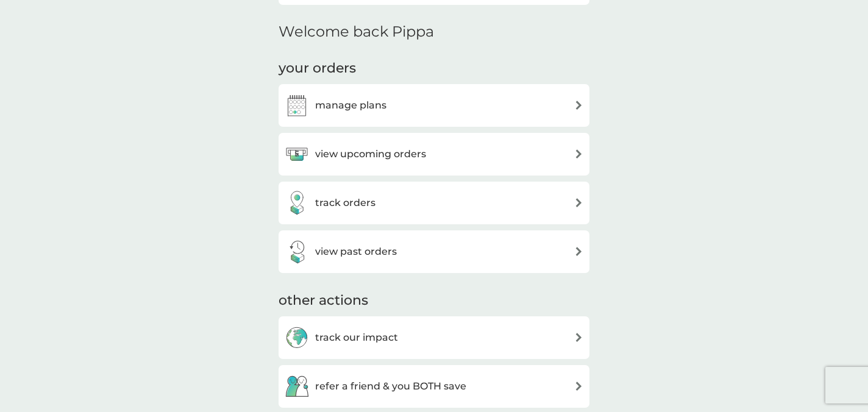 The height and width of the screenshot is (412, 868). What do you see at coordinates (371, 154) in the screenshot?
I see `h3: view upcoming orders` at bounding box center [371, 154].